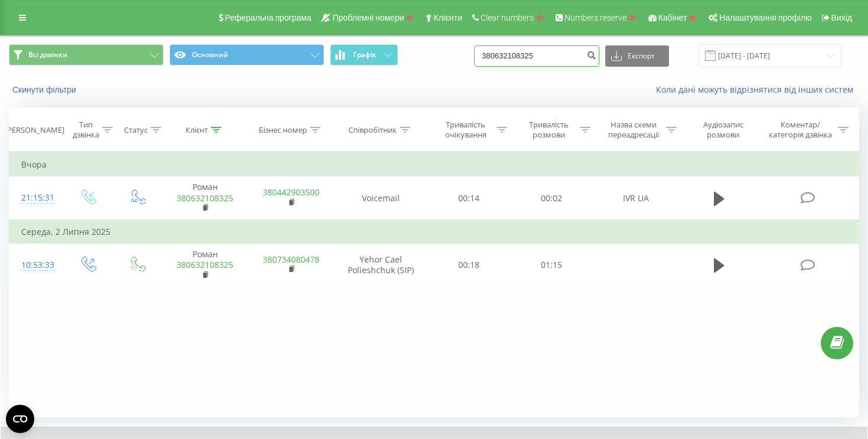 This screenshot has width=868, height=439. What do you see at coordinates (537, 56) in the screenshot?
I see `input: Пошук за номером` at bounding box center [537, 56].